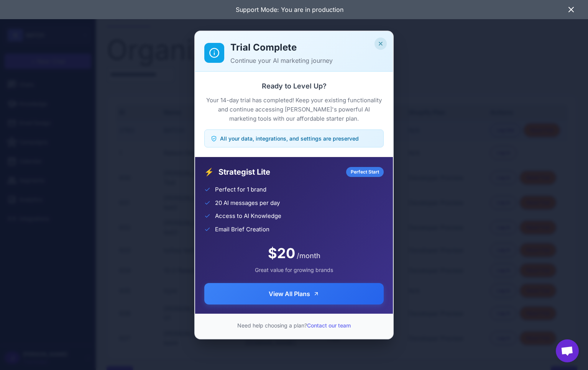 The image size is (588, 370). I want to click on a: Contact our team, so click(329, 325).